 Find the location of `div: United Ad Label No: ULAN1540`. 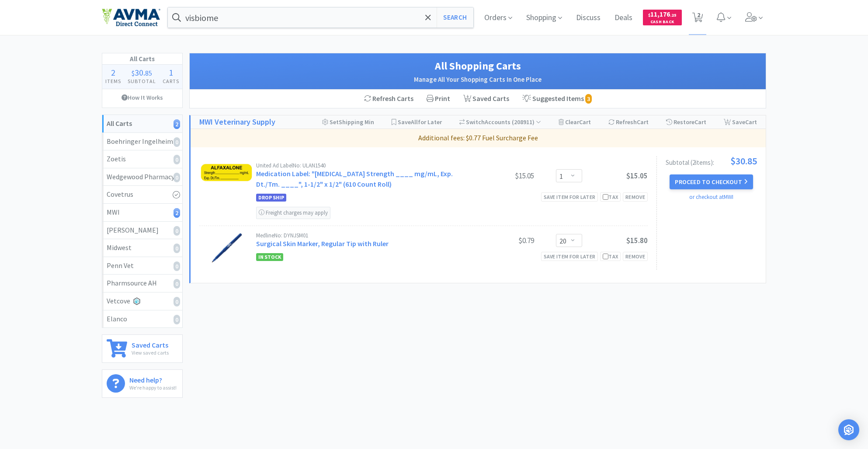

div: United Ad Label No: ULAN1540 is located at coordinates (362, 165).